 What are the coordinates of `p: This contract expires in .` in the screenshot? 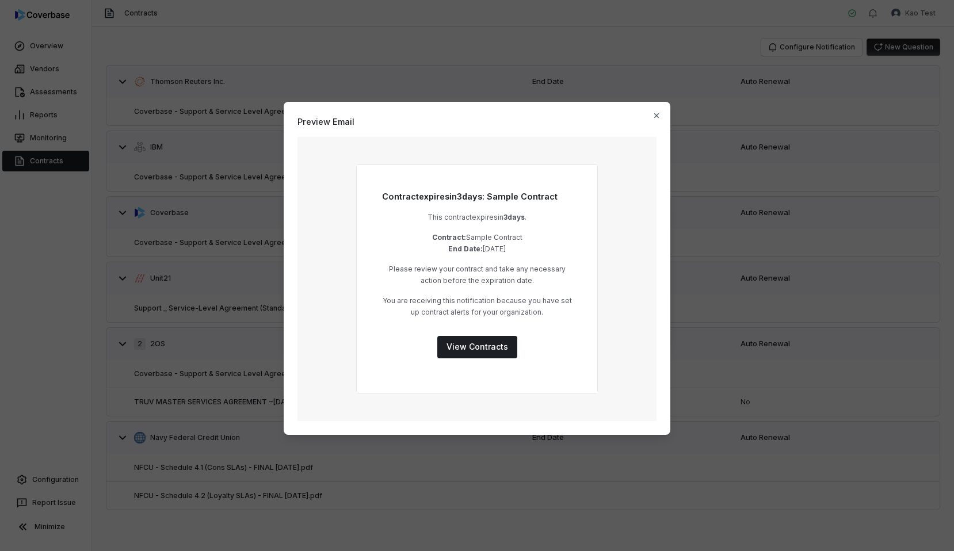 It's located at (477, 217).